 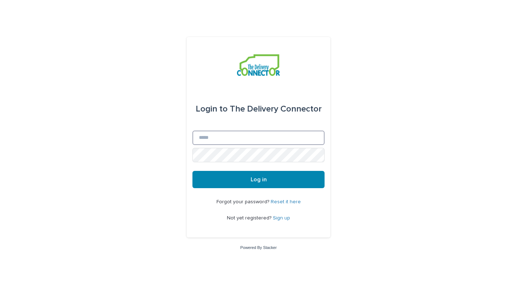 What do you see at coordinates (282, 218) in the screenshot?
I see `a: Sign up` at bounding box center [282, 218].